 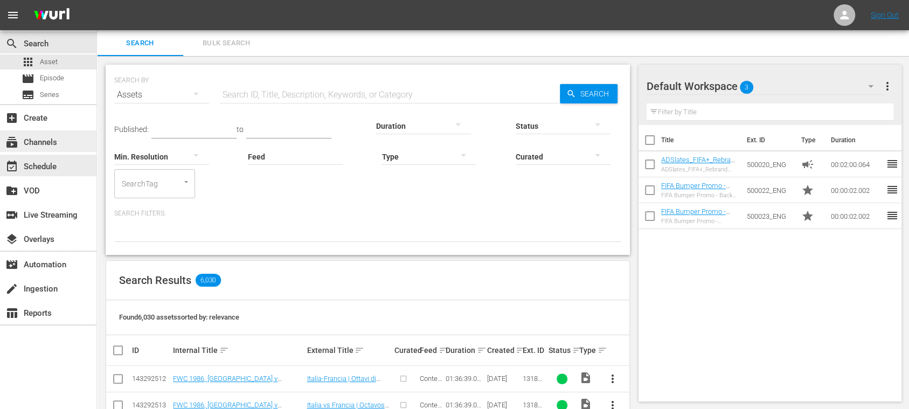 I want to click on span: 3, so click(x=746, y=87).